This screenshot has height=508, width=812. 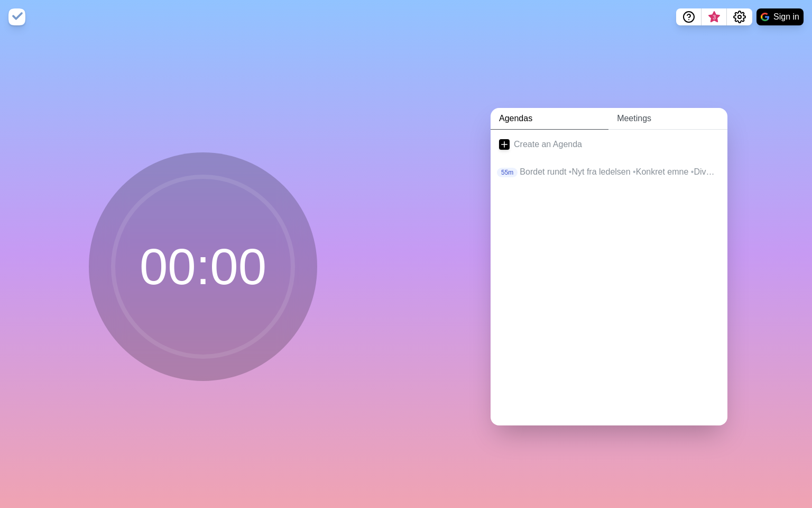 I want to click on a: Agendas, so click(x=550, y=118).